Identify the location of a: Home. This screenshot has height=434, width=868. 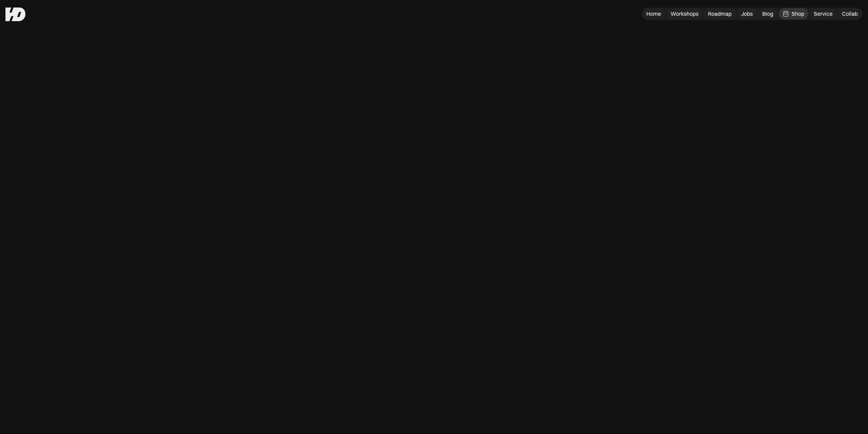
(653, 14).